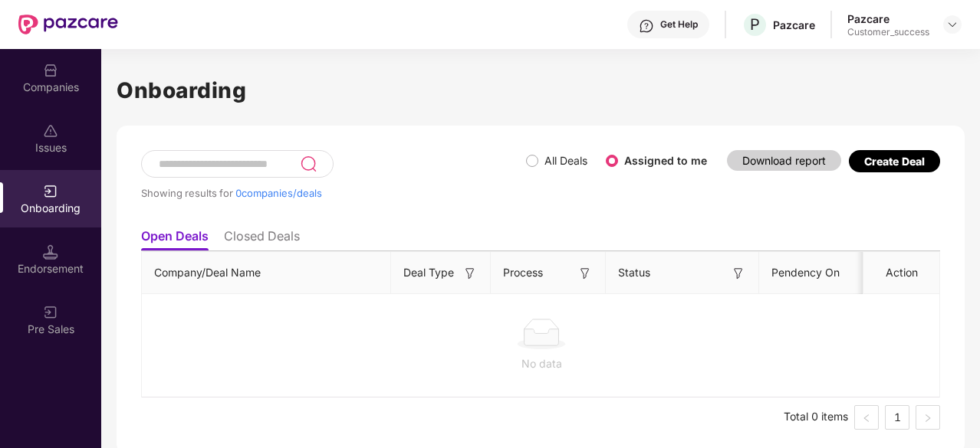 This screenshot has height=448, width=980. What do you see at coordinates (647, 26) in the screenshot?
I see `img: svg+xml;base64,PHN2ZyBpZD0iSGVscC0zMngzMiIgeG1sbnM9Imh0dHA6Ly93d3cudzMub3JnLzIwMDAvc3ZnIiB3aWR0aD...` at bounding box center [647, 26].